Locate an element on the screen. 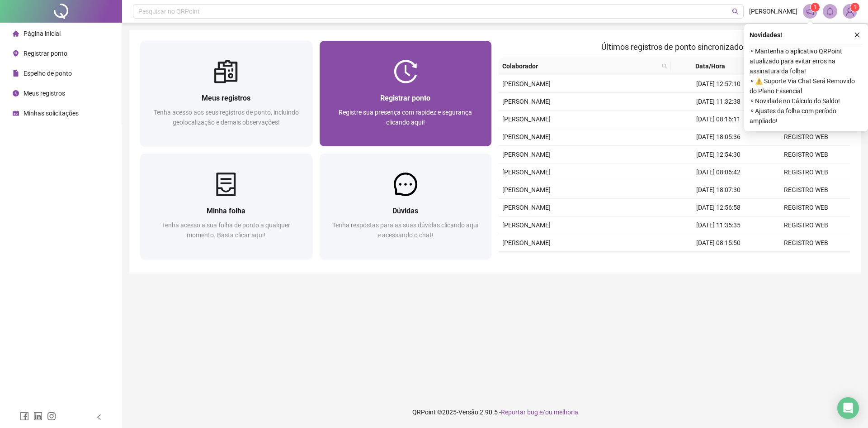  span: Página inicial is located at coordinates (42, 34).